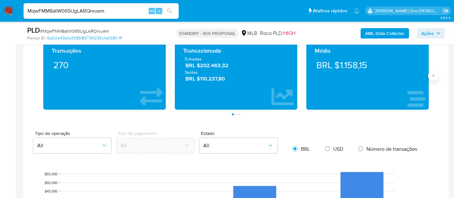 The image size is (454, 198). I want to click on span: Risco PLD:, so click(278, 33).